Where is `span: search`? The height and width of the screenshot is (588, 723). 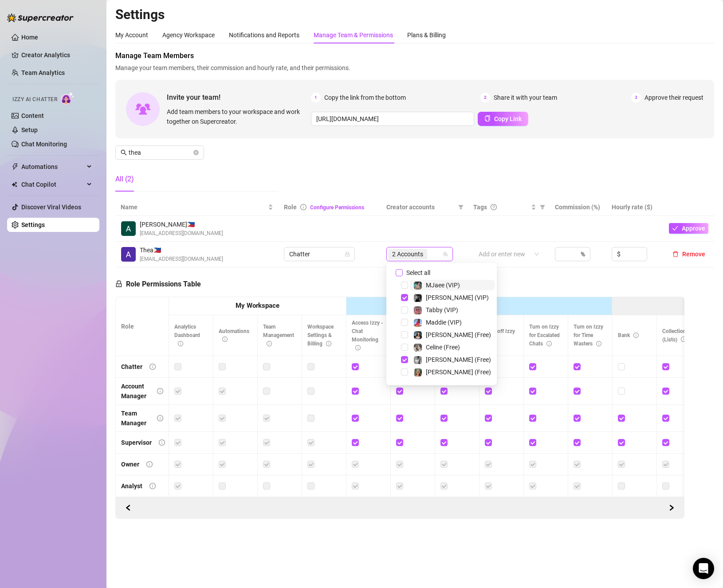
span: search is located at coordinates (124, 153).